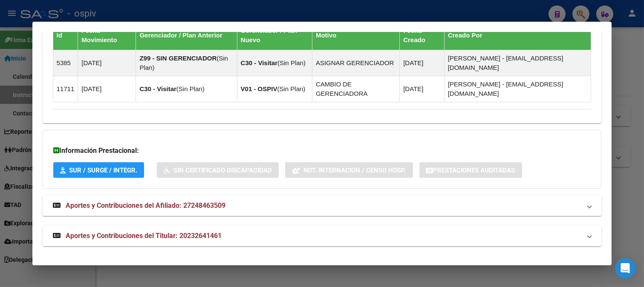  I want to click on td: 11711, so click(65, 88).